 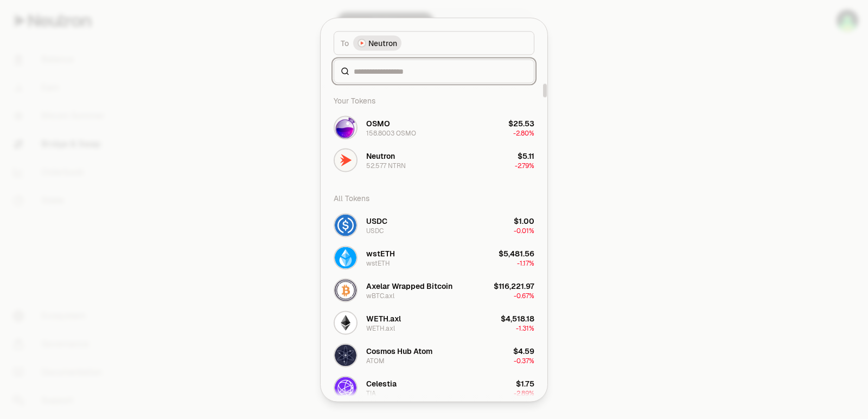 I want to click on div: Celestia, so click(x=382, y=383).